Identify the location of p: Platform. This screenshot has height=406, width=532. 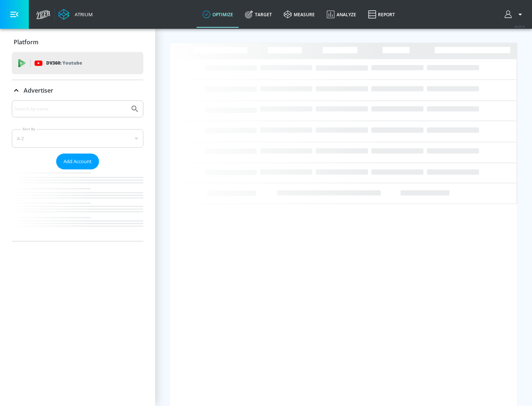
(26, 42).